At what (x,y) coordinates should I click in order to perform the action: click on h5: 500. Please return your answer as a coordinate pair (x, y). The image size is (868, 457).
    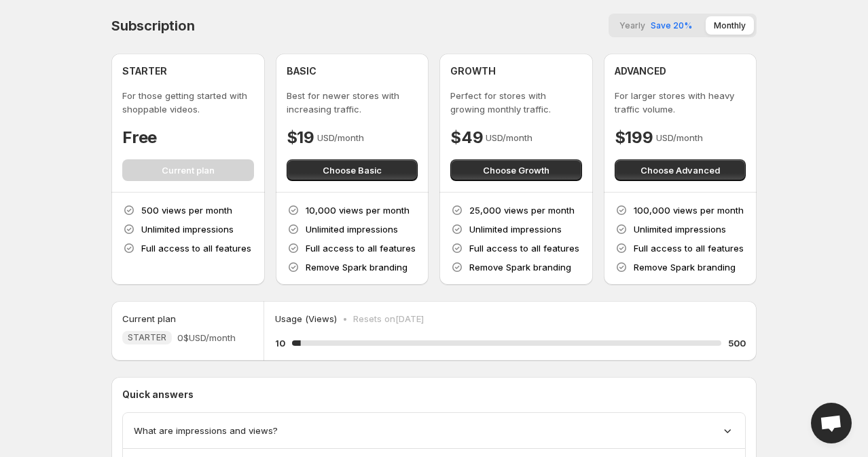
    Looking at the image, I should click on (736, 343).